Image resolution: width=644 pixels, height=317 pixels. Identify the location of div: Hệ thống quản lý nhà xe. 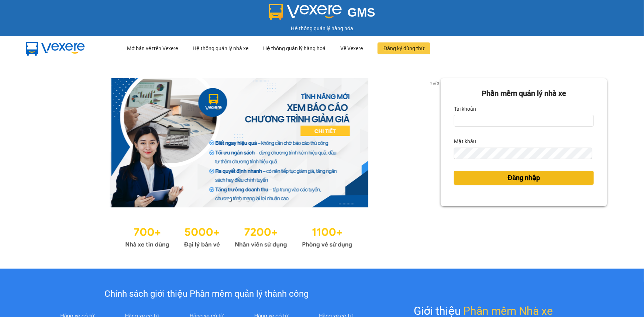
(220, 48).